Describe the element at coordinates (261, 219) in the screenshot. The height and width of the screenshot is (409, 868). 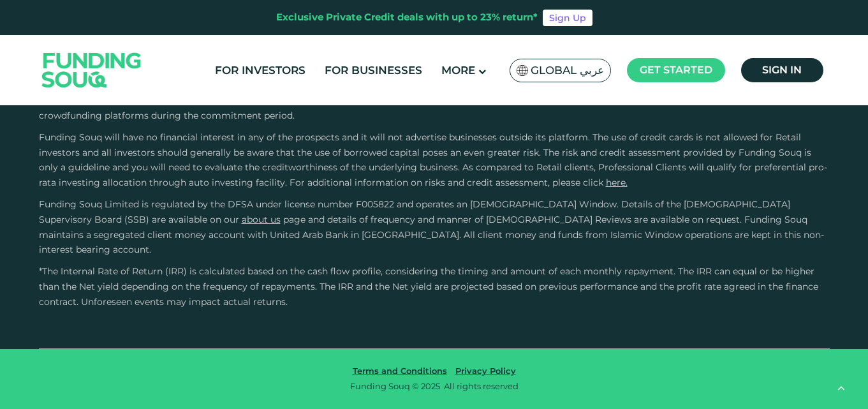
I see `a: About Us` at that location.